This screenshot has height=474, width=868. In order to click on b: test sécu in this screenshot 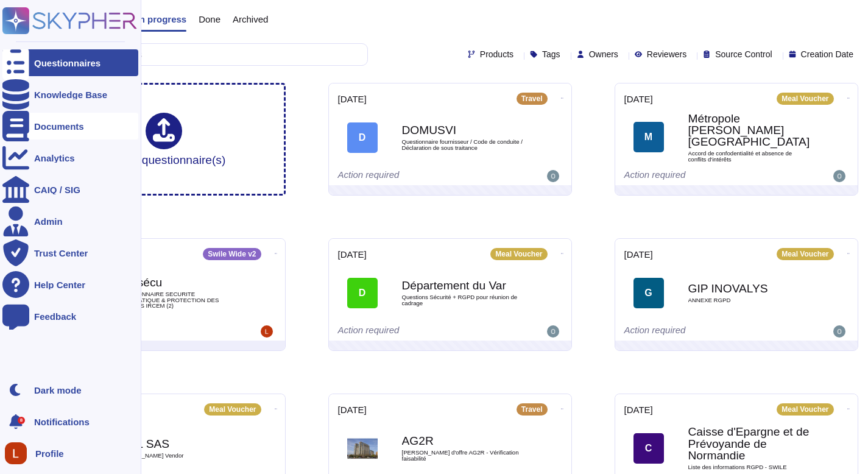, I will do `click(177, 282)`.